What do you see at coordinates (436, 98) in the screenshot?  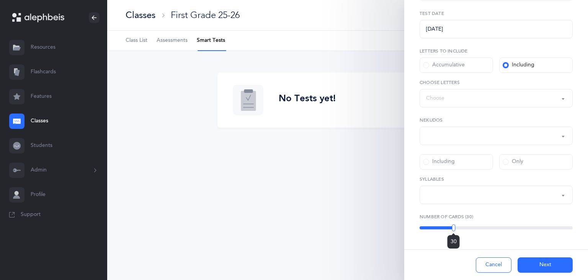 I see `div: Choose` at bounding box center [436, 98].